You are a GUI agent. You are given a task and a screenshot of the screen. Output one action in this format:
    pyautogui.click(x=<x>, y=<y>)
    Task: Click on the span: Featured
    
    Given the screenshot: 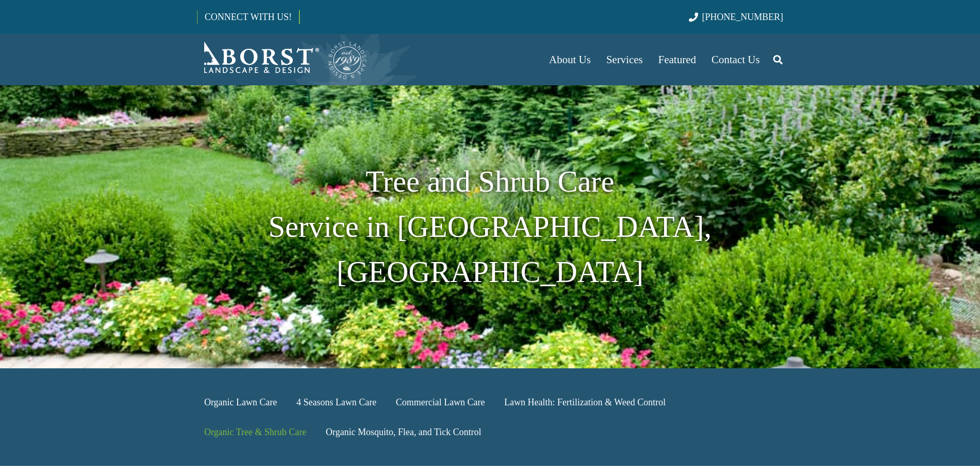 What is the action you would take?
    pyautogui.click(x=677, y=60)
    